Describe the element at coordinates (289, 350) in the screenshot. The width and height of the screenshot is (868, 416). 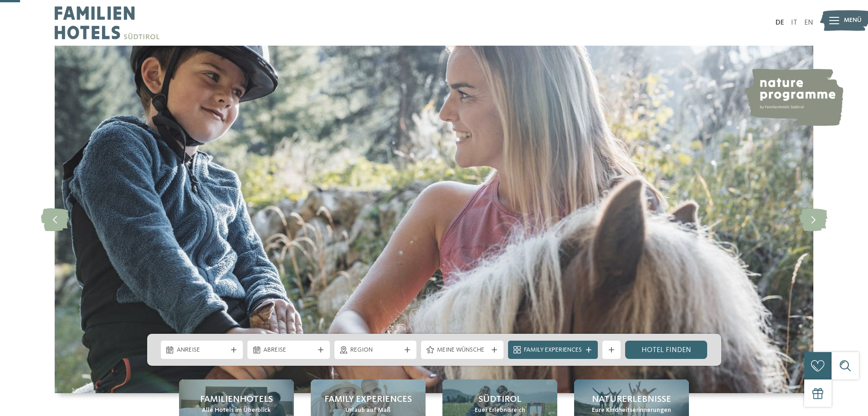
I see `span: Abreise` at that location.